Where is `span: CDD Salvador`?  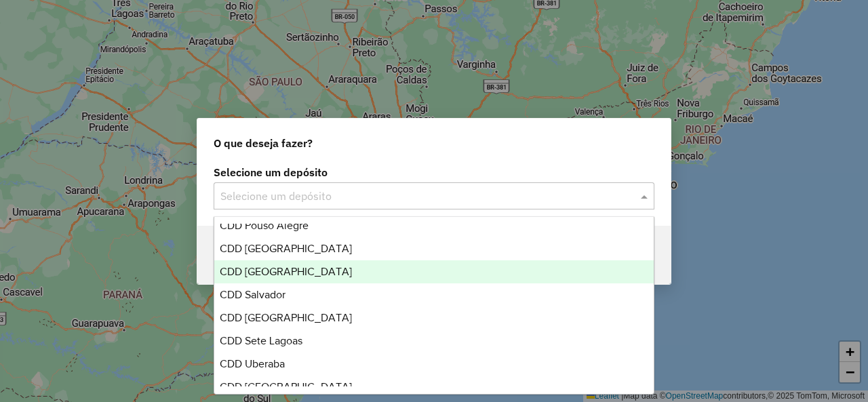 span: CDD Salvador is located at coordinates (253, 294).